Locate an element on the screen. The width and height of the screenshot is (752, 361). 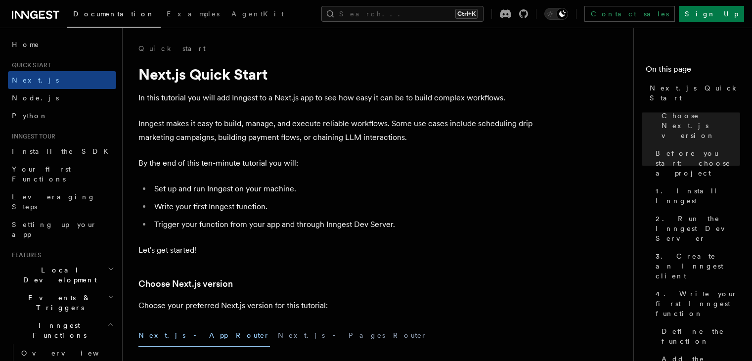
a: Contact sales is located at coordinates (629, 14).